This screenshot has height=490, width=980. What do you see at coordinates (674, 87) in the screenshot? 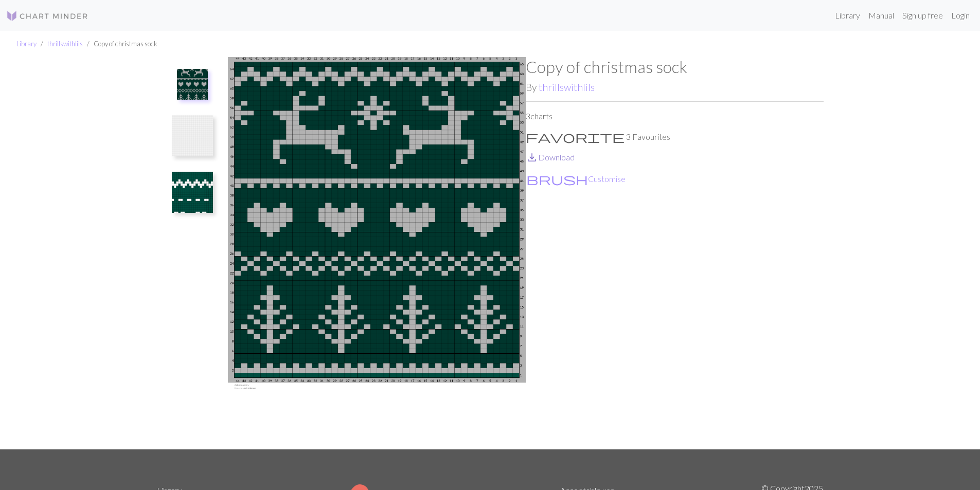
I see `h2: By` at bounding box center [674, 87].